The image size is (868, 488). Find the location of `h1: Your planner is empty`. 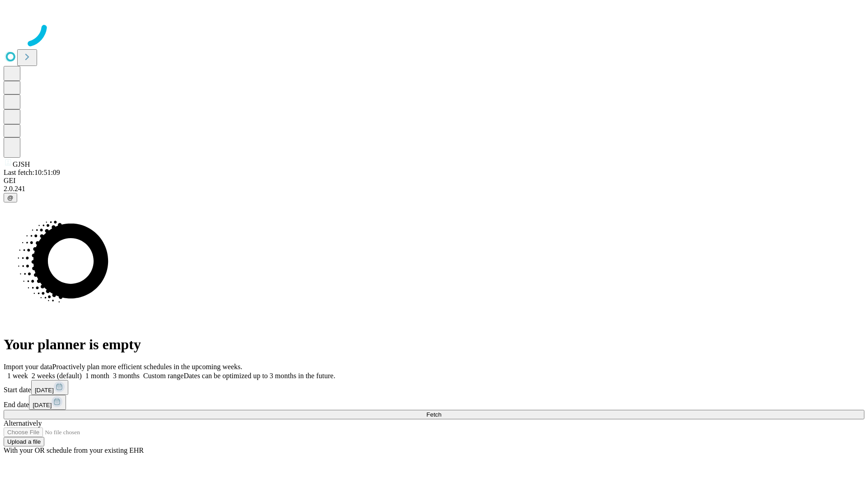

h1: Your planner is empty is located at coordinates (434, 345).